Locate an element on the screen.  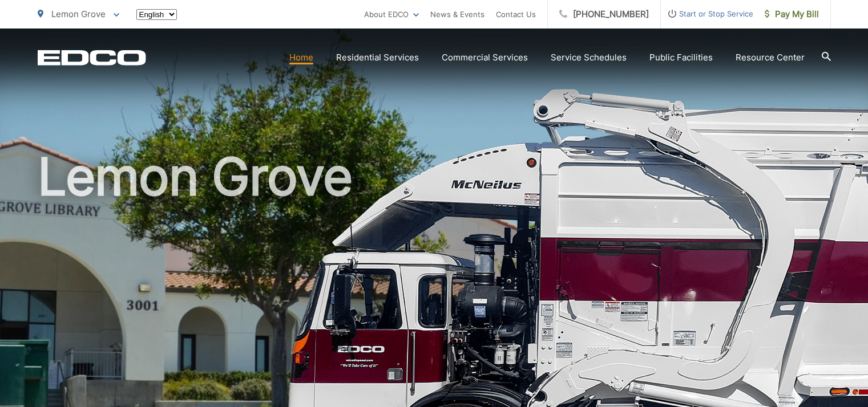
a: Contact Us is located at coordinates (516, 14).